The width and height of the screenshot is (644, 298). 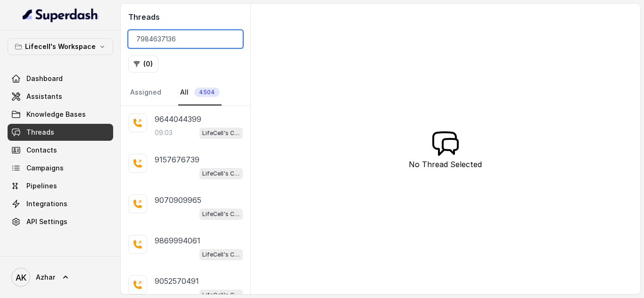 I want to click on a: Pipelines, so click(x=60, y=186).